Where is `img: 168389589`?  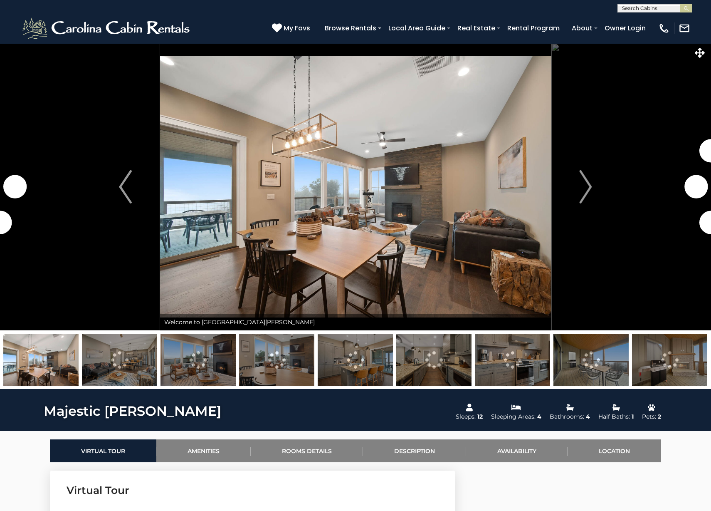 img: 168389589 is located at coordinates (41, 359).